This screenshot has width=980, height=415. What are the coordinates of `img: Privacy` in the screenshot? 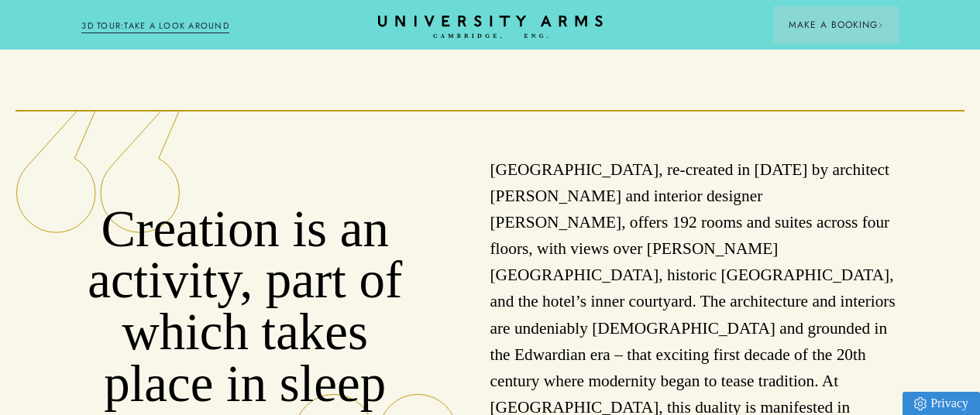 It's located at (920, 404).